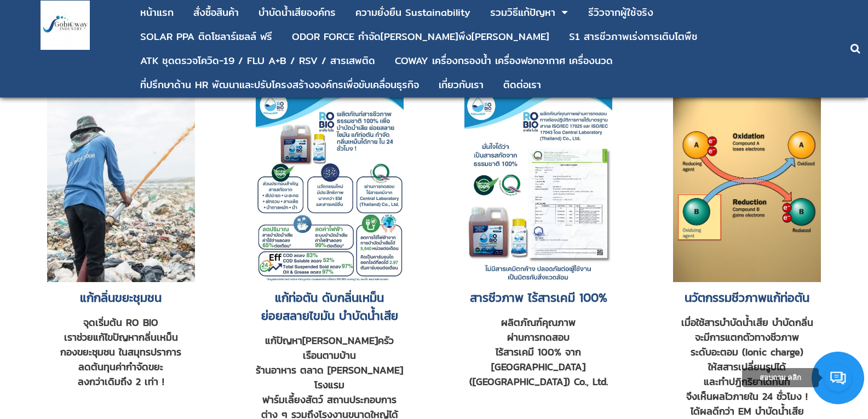 The image size is (868, 419). I want to click on div: ไร้สารเคมี 100% จาก, so click(538, 352).